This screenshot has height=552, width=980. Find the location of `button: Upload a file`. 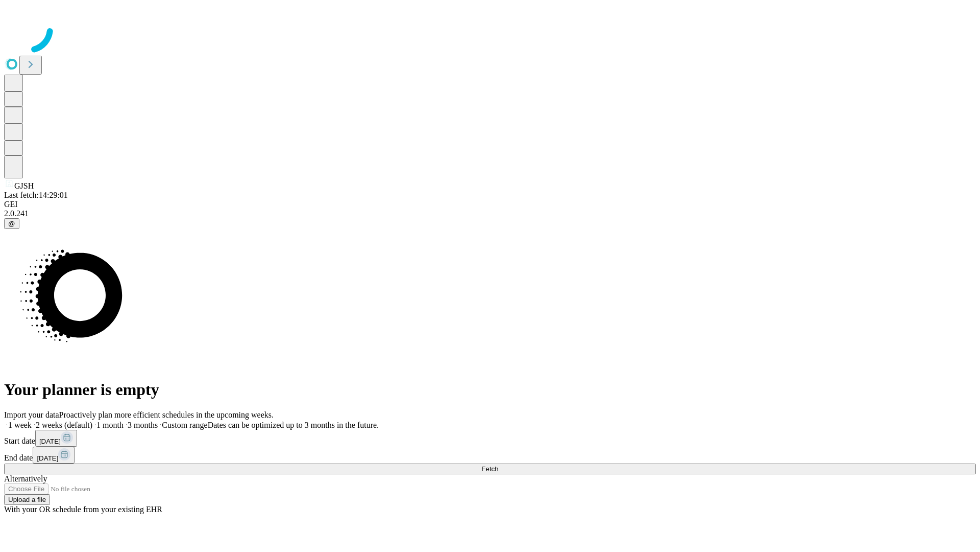

button: Upload a file is located at coordinates (27, 499).